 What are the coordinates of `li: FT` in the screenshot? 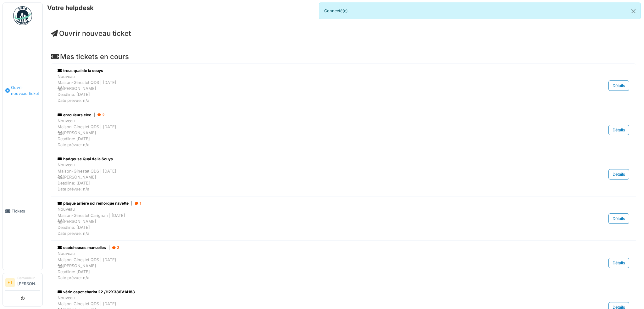 It's located at (10, 282).